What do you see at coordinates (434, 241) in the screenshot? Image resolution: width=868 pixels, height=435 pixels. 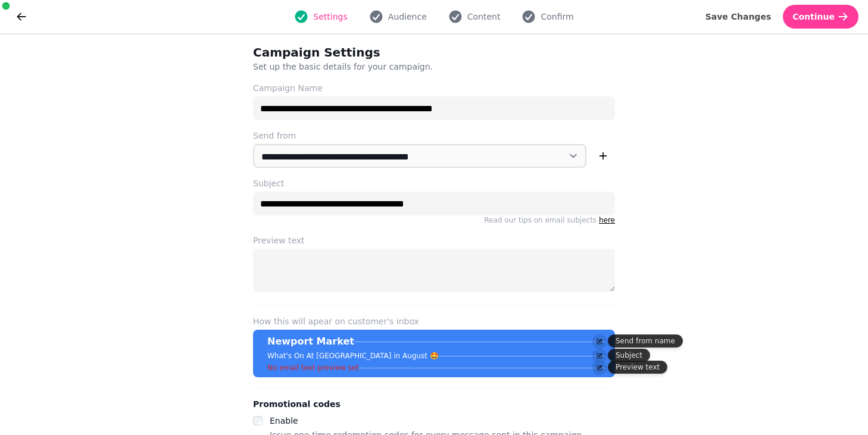 I see `label: Preview text` at bounding box center [434, 241].